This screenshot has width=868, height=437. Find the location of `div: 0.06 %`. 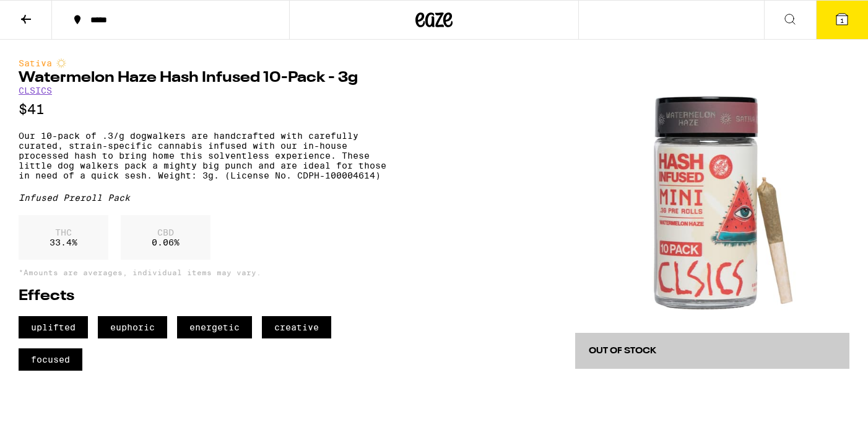

div: 0.06 % is located at coordinates (165, 237).